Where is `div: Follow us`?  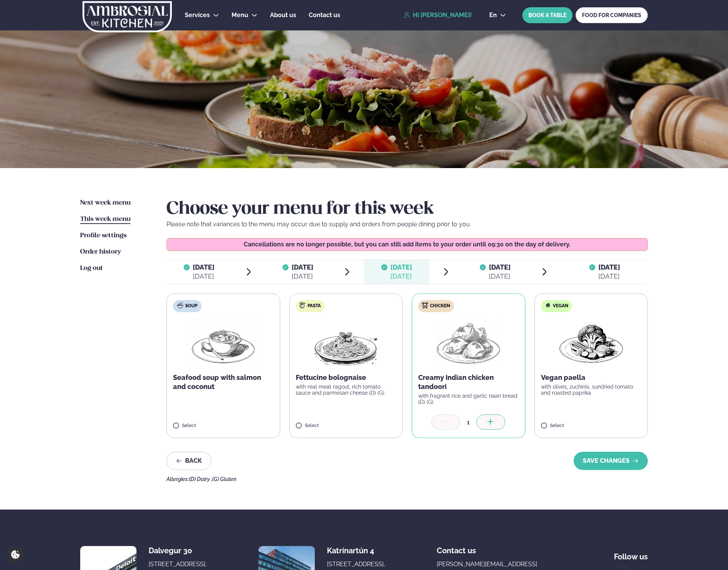 div: Follow us is located at coordinates (631, 554).